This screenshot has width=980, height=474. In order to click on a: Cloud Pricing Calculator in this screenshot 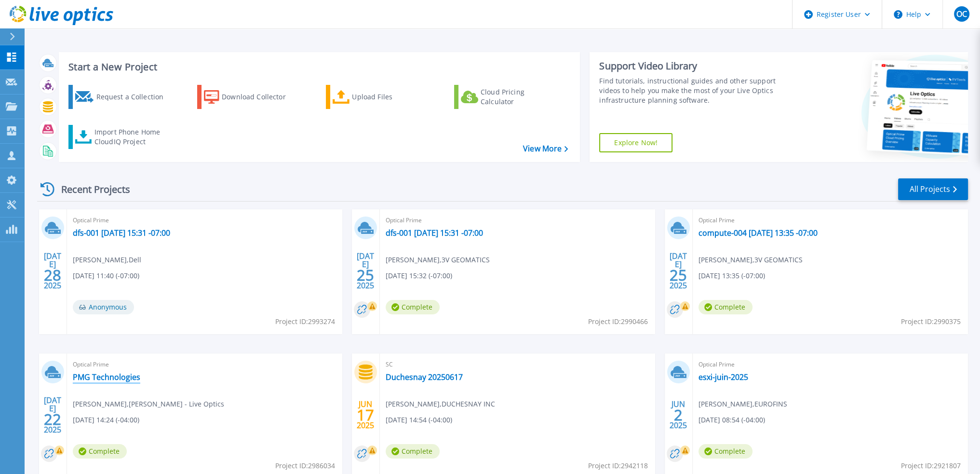, I will do `click(508, 97)`.